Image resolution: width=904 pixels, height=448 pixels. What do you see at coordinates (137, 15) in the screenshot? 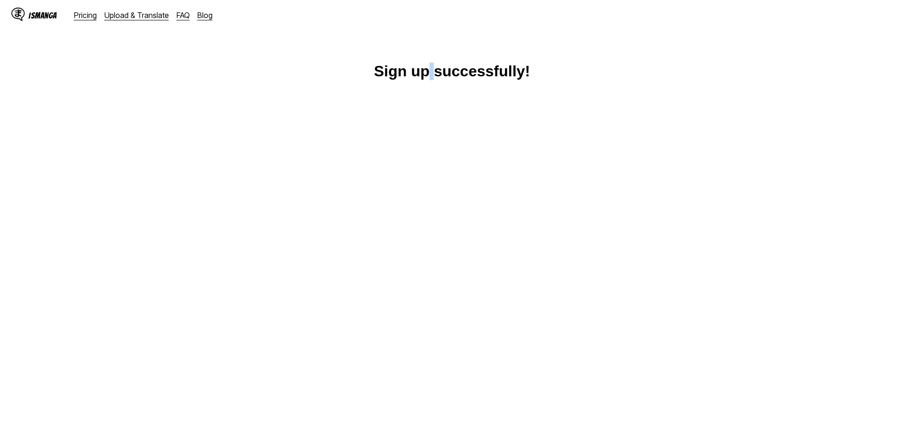
I see `a: Upload & Translate` at bounding box center [137, 15].